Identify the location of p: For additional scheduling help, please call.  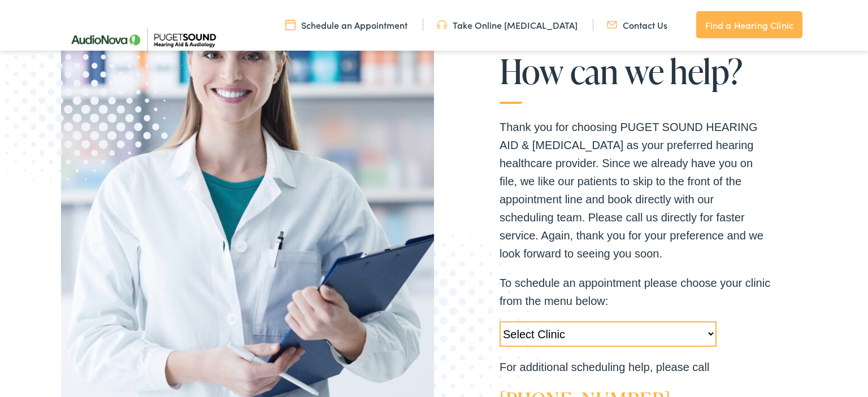
(636, 367).